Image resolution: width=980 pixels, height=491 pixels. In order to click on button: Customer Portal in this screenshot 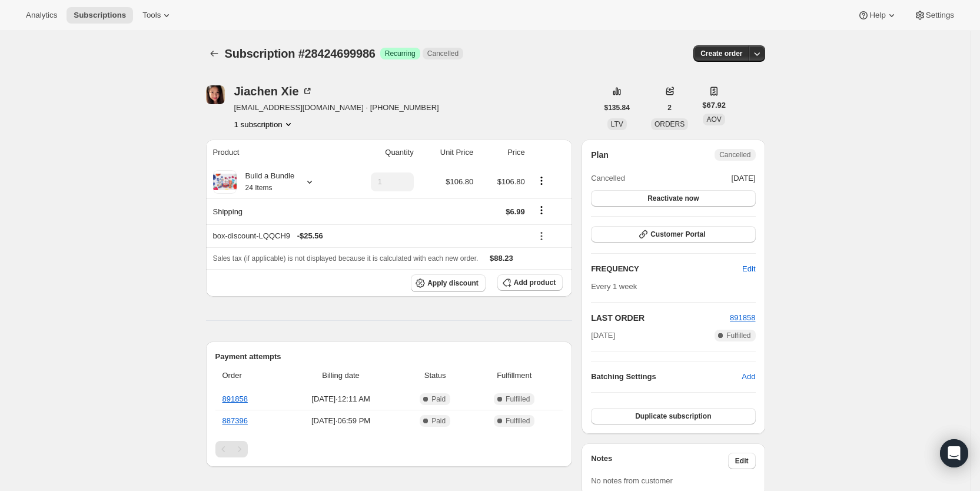, I will do `click(673, 234)`.